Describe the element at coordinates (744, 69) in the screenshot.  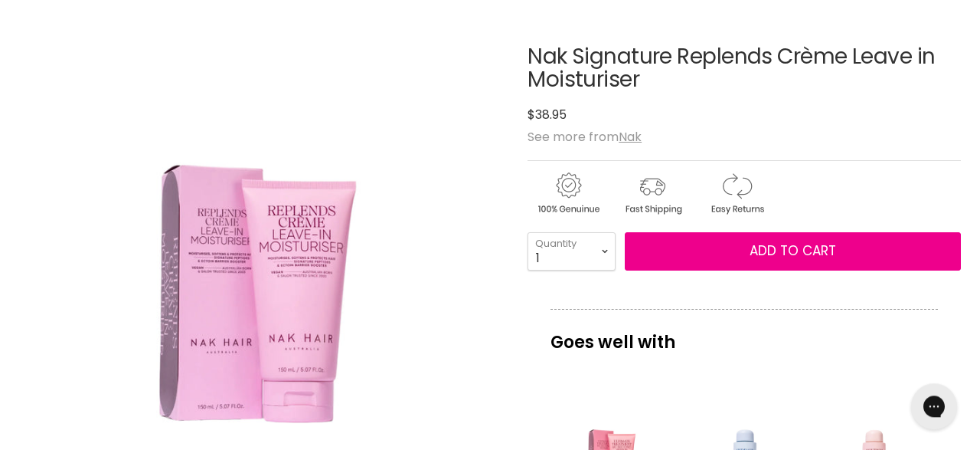
I see `h1: Nak Signature Replends Crème Leave in Moisturiser` at that location.